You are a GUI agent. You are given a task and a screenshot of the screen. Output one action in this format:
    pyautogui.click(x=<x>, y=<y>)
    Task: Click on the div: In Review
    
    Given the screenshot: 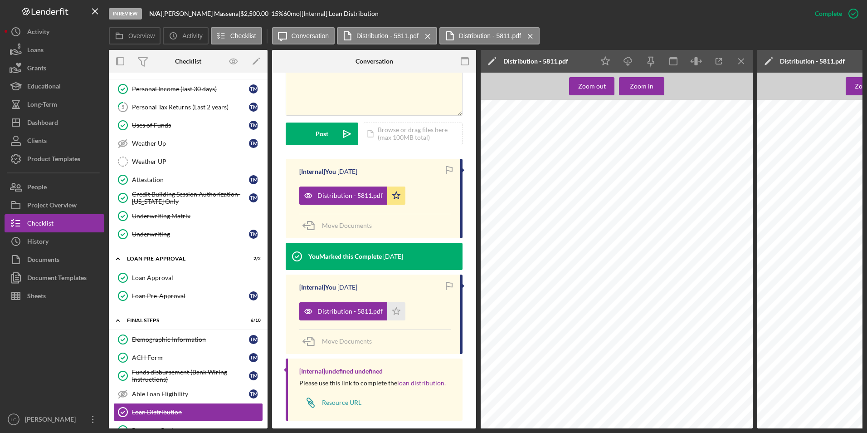 What is the action you would take?
    pyautogui.click(x=125, y=14)
    